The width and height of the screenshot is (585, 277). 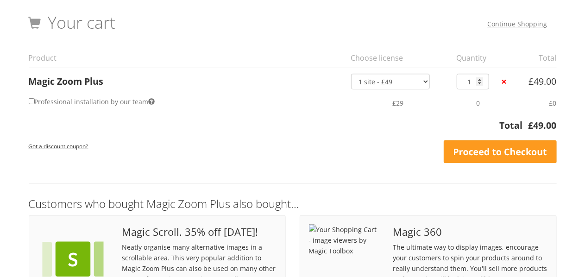 I want to click on img: Your Shopping Cart - image viewers by Magic Toolbox, so click(x=344, y=240).